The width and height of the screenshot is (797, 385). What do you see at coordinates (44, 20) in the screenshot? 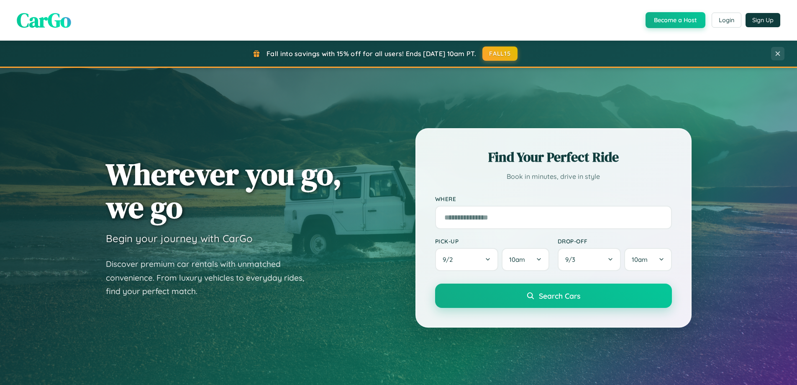
I see `span: CarGo` at bounding box center [44, 20].